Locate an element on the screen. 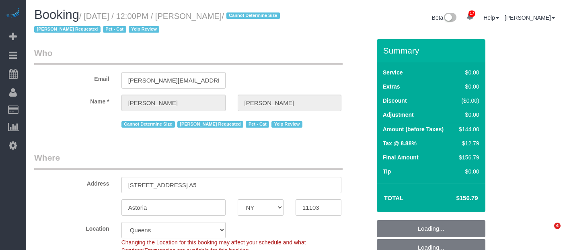 Image resolution: width=565 pixels, height=250 pixels. label: Email is located at coordinates (72, 77).